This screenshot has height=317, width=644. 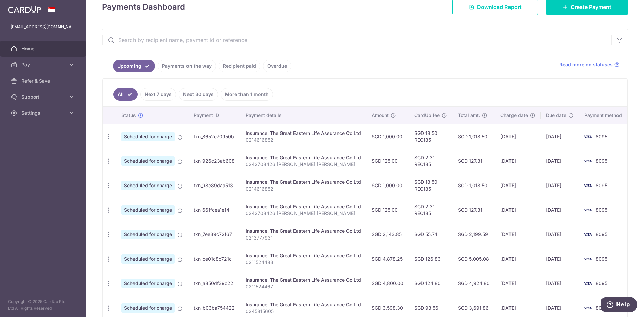 I want to click on td: txn_98c89daa513, so click(x=214, y=185).